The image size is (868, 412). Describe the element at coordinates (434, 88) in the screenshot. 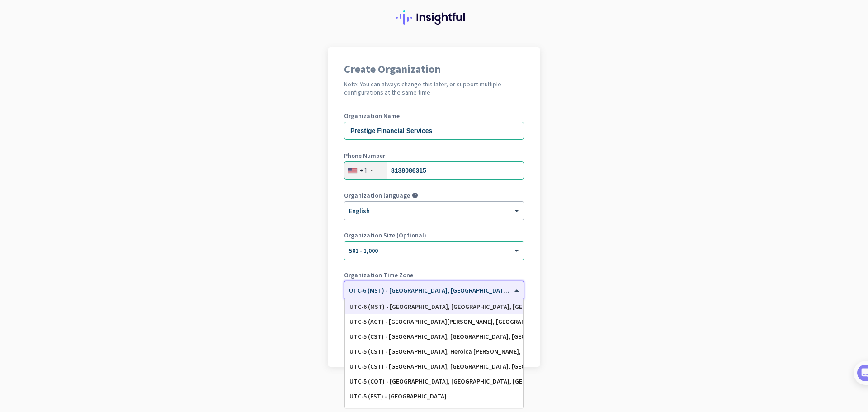

I see `h2: Note: You can always change this later, or support multiple configurations at the same time` at that location.